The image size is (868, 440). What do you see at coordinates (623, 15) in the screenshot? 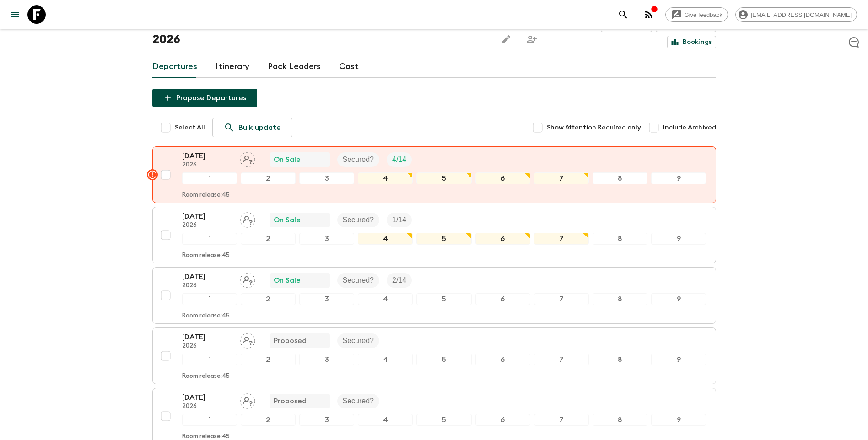
I see `button: search adventures` at bounding box center [623, 15].